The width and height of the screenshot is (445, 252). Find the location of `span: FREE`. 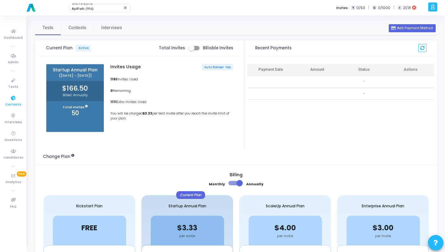

span: FREE is located at coordinates (89, 228).